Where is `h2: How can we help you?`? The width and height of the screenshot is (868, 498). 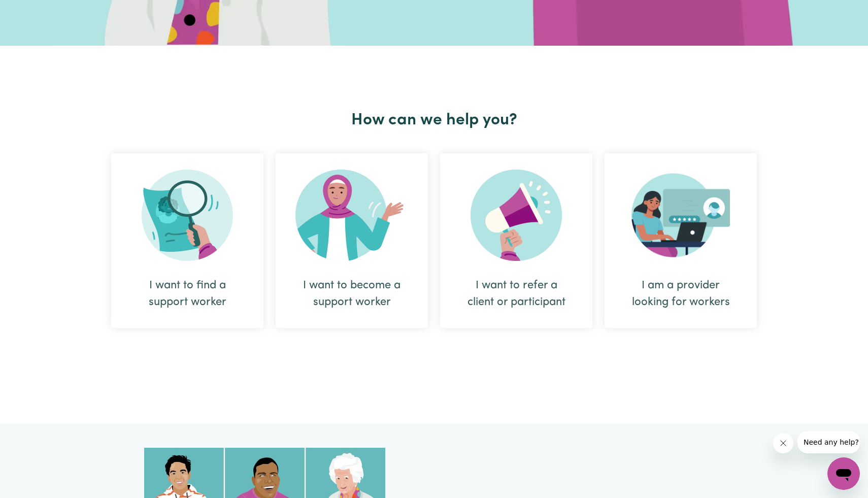 h2: How can we help you? is located at coordinates (434, 120).